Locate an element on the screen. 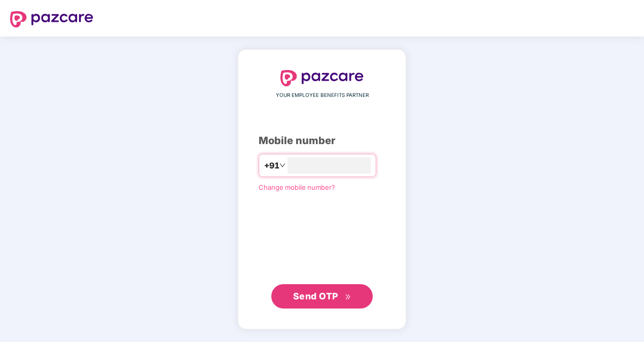  span: Change mobile number? is located at coordinates (297, 187).